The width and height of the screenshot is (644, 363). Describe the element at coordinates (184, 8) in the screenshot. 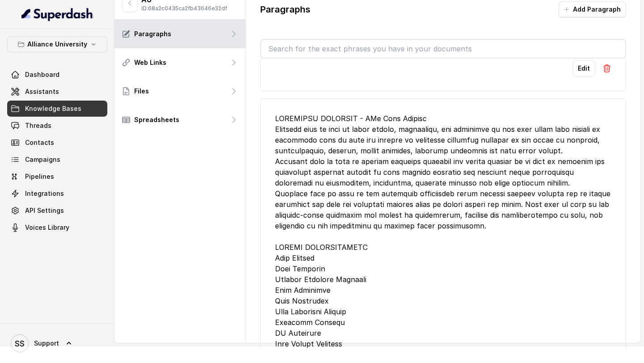

I see `p: ID: 68a2c0435ca2fb43646e32df` at that location.